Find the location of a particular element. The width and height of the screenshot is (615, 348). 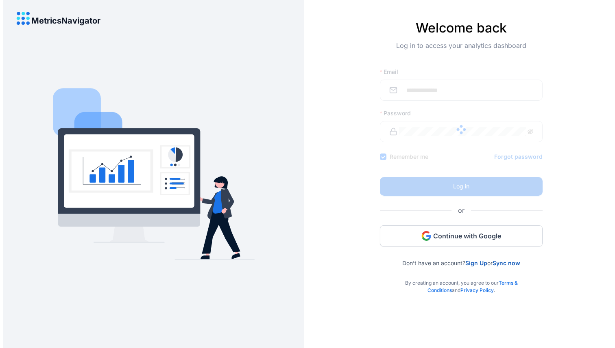

button: Continue with Google is located at coordinates (461, 236).